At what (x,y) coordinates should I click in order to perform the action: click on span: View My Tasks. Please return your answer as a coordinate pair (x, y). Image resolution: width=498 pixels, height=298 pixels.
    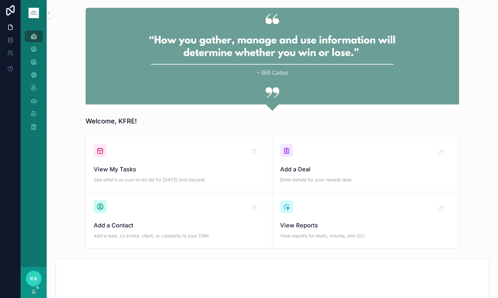
    Looking at the image, I should click on (179, 169).